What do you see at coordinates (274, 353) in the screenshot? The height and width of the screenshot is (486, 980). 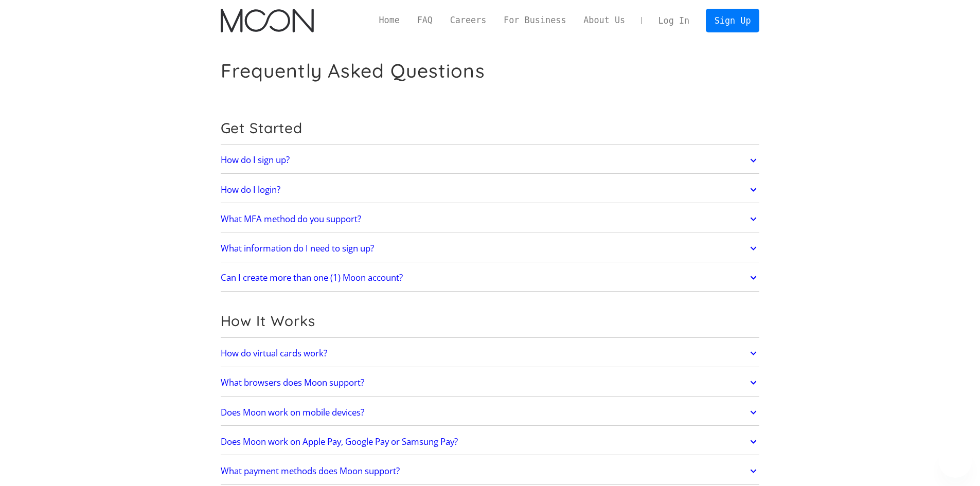 I see `h2: How do virtual cards work?` at bounding box center [274, 353].